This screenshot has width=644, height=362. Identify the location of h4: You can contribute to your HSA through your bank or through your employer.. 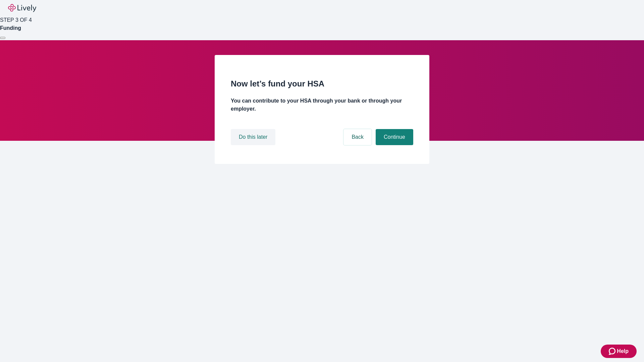
(322, 105).